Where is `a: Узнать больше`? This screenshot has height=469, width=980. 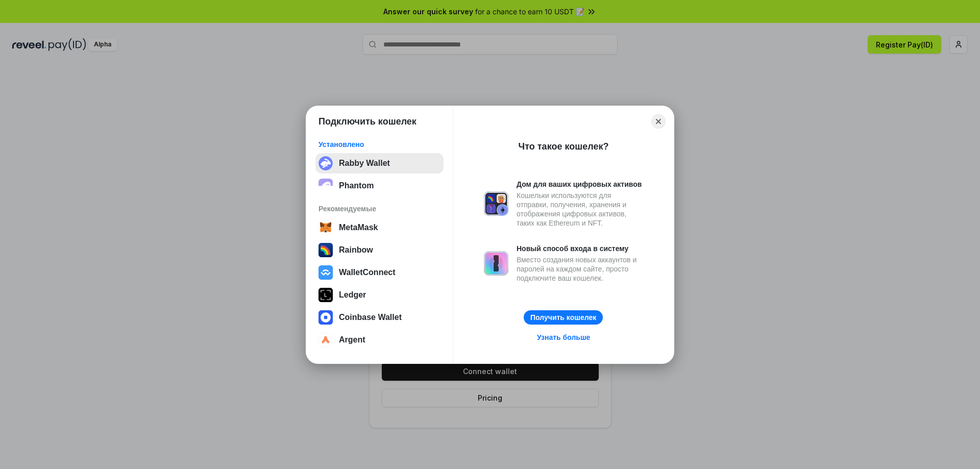
a: Узнать больше is located at coordinates (563, 338).